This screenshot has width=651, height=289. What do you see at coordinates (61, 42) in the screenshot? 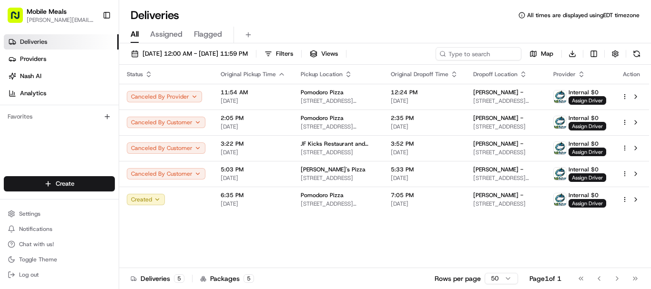
I see `a: Deliveries` at bounding box center [61, 42].